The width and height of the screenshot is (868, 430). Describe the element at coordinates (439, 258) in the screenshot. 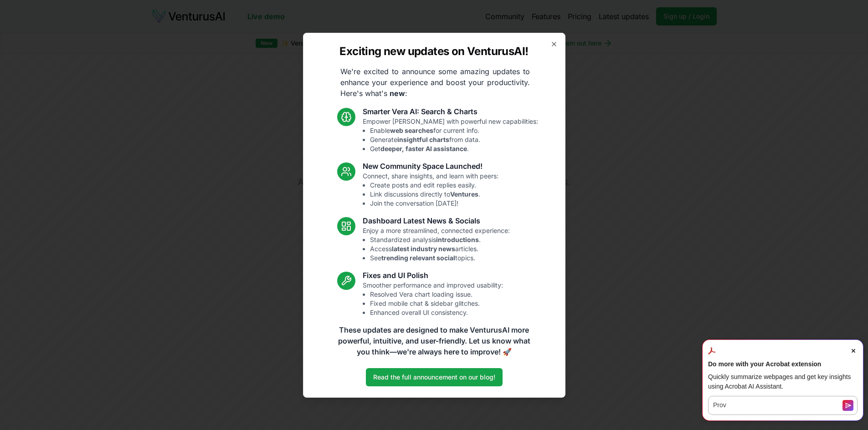

I see `li: See topics.` at that location.